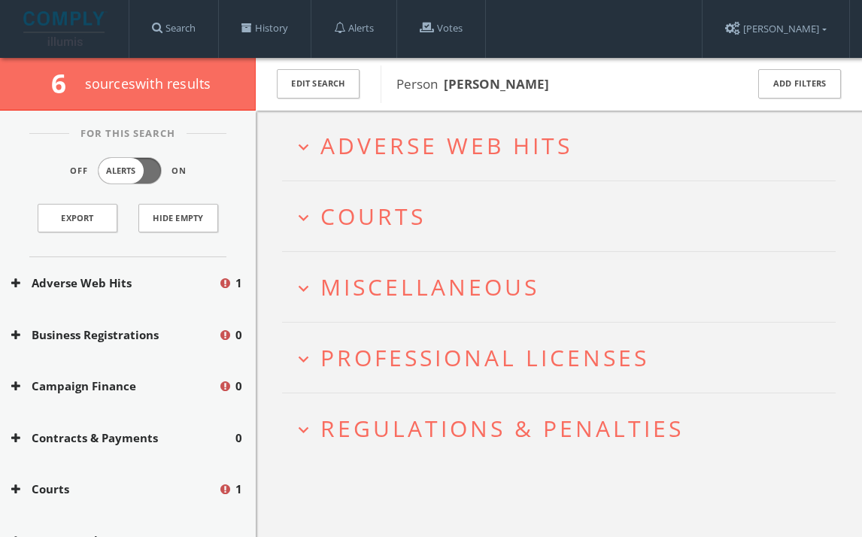 The image size is (862, 537). I want to click on span: Adverse Web Hits, so click(446, 145).